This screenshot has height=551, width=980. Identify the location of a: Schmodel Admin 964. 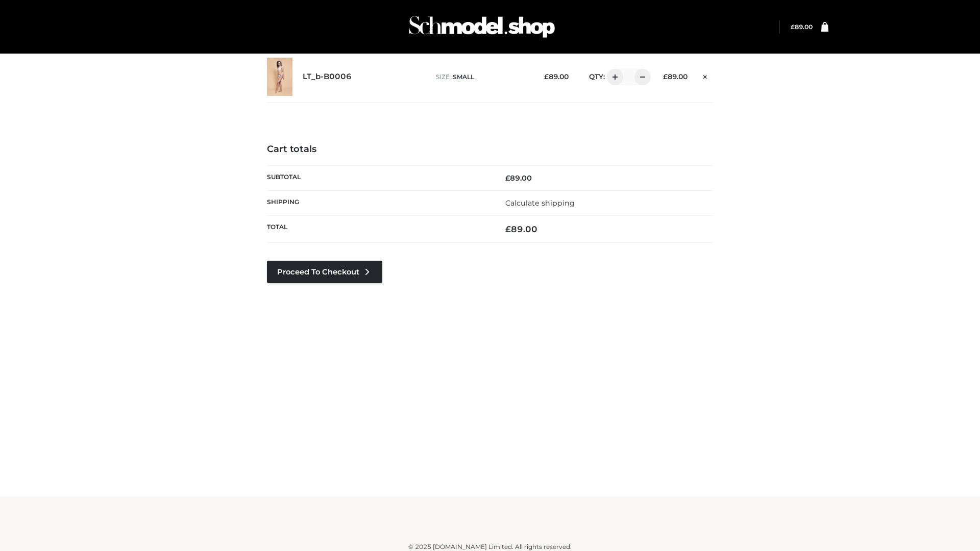
(482, 27).